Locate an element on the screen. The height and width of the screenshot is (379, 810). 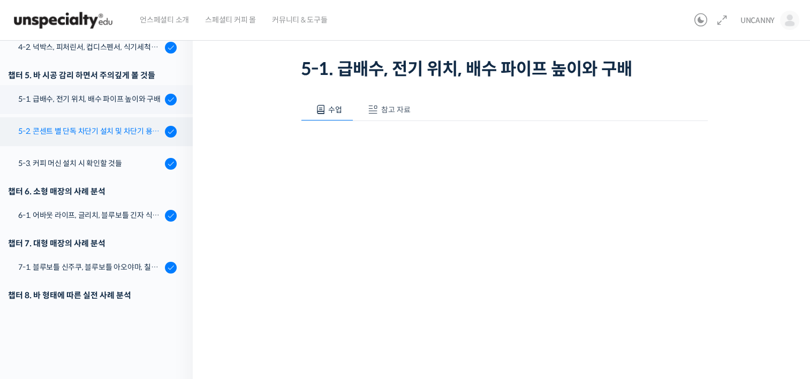
a: 대화 is located at coordinates (104, 303).